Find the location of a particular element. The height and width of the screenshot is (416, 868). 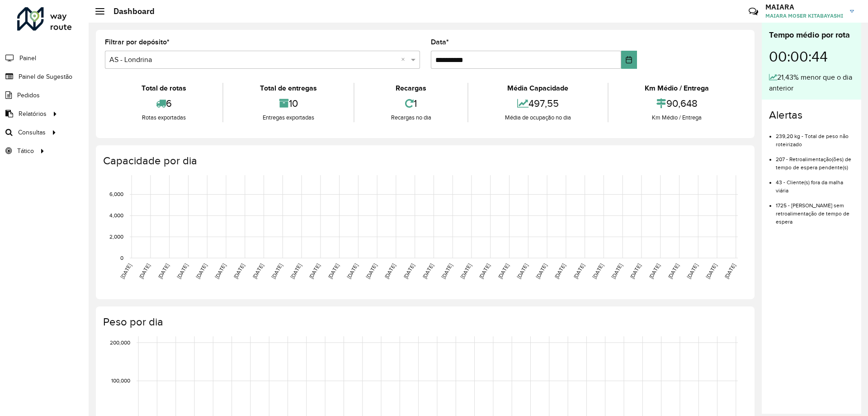

span: Painel de Sugestão is located at coordinates (45, 77).